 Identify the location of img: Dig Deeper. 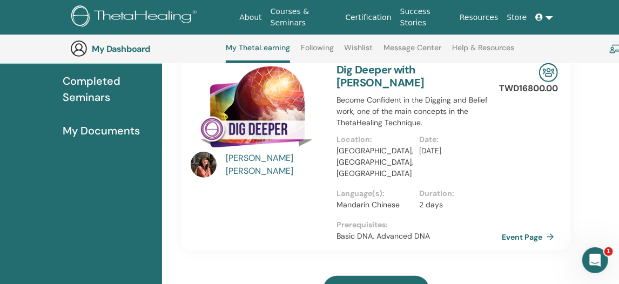
(257, 109).